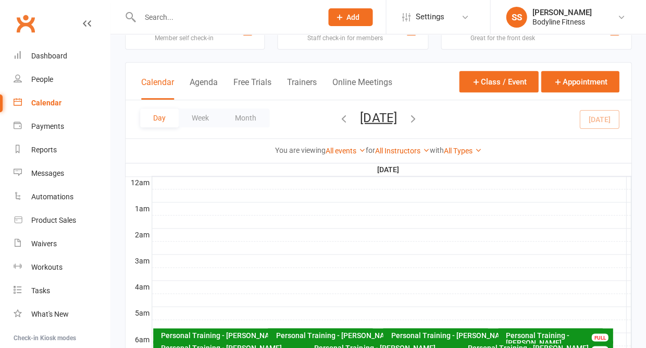  I want to click on div: Workouts, so click(47, 267).